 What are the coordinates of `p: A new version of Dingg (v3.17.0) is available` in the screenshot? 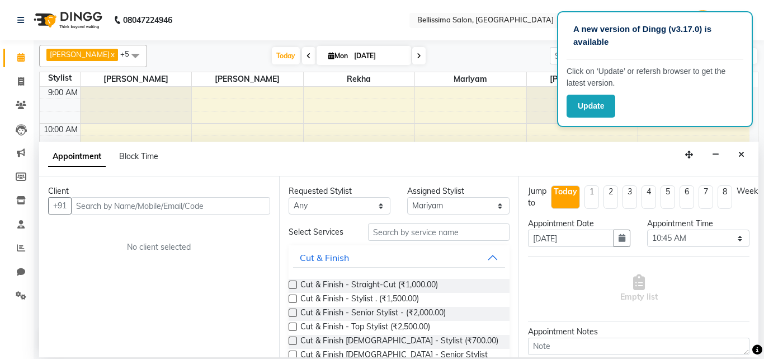 It's located at (655, 35).